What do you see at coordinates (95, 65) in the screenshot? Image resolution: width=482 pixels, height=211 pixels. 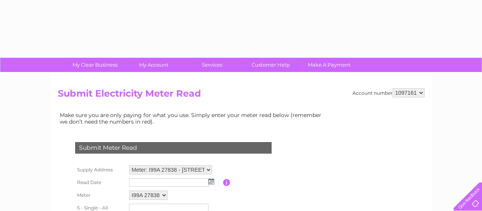 I see `a: My Clear Business` at bounding box center [95, 65].